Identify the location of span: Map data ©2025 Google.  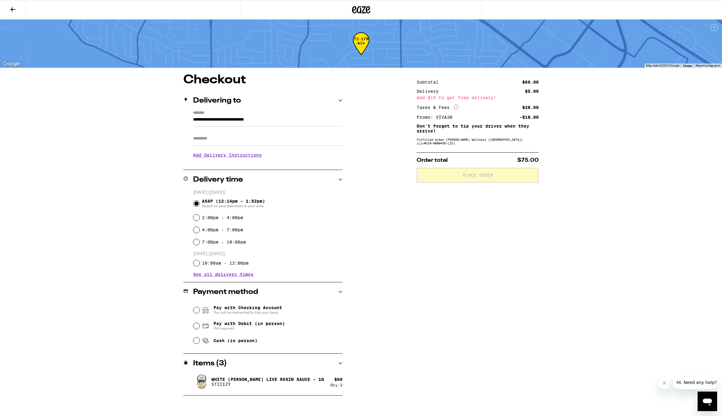
(662, 65).